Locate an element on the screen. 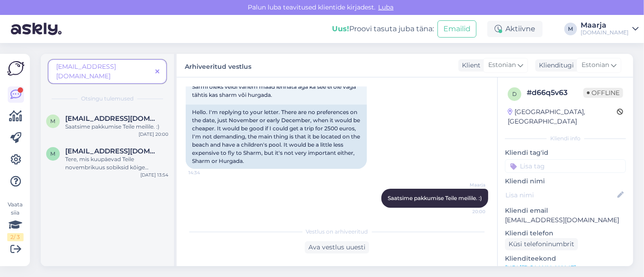 The height and width of the screenshot is (277, 644). div: Saatsime pakkumise Teile meilile. :) is located at coordinates (117, 127).